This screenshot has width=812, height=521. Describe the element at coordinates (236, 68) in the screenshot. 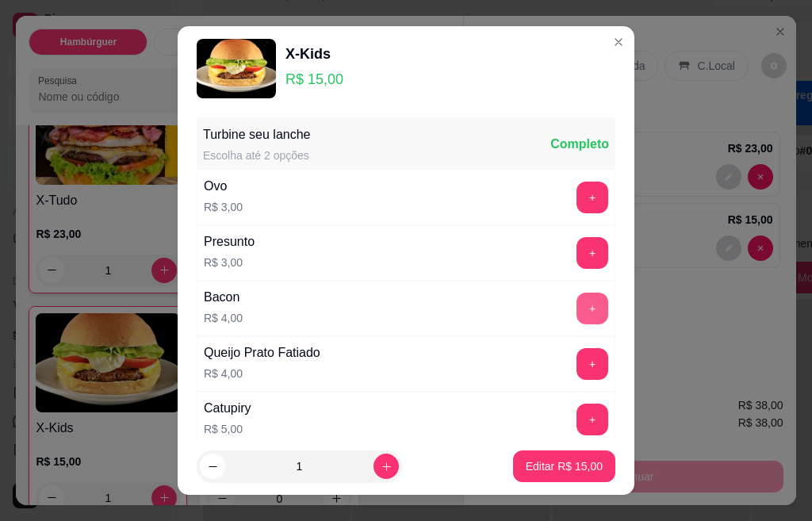

I see `img: product-image` at that location.